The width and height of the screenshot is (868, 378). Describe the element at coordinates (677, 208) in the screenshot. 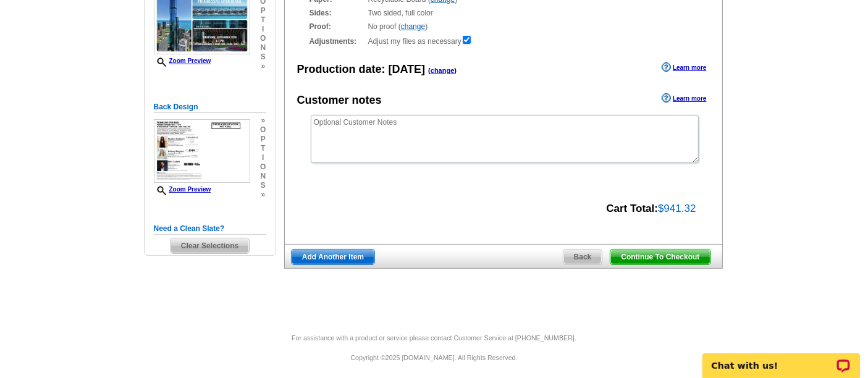

I see `span: $941.32` at that location.